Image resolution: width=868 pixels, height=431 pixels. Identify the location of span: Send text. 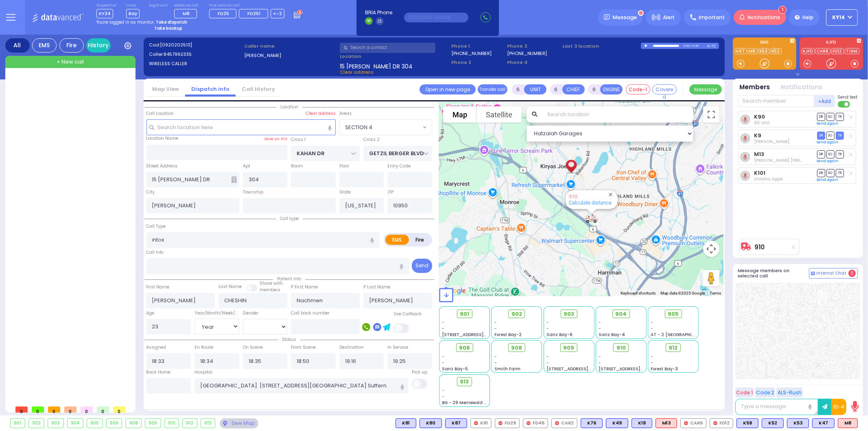
(848, 97).